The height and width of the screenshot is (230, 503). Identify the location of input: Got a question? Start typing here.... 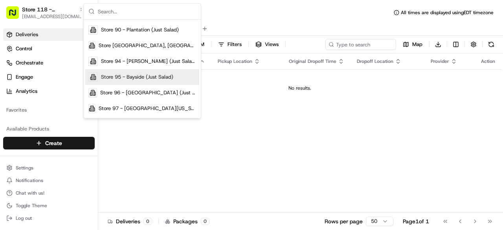
(81, 54).